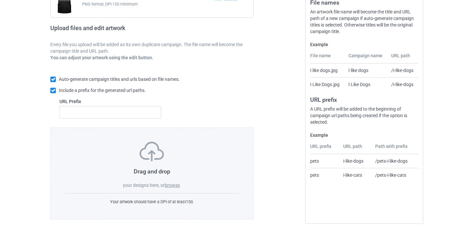 Image resolution: width=469 pixels, height=233 pixels. Describe the element at coordinates (394, 148) in the screenshot. I see `th: Path with prefix` at that location.